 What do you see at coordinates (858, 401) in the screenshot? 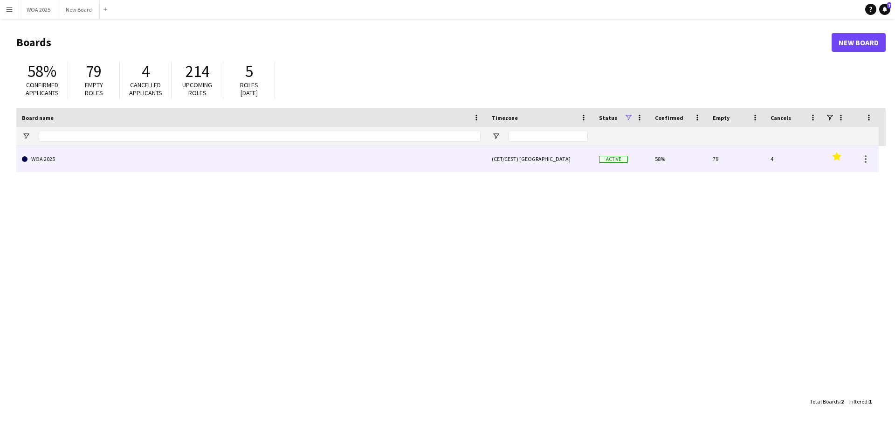
I see `span: Filtered` at bounding box center [858, 401].